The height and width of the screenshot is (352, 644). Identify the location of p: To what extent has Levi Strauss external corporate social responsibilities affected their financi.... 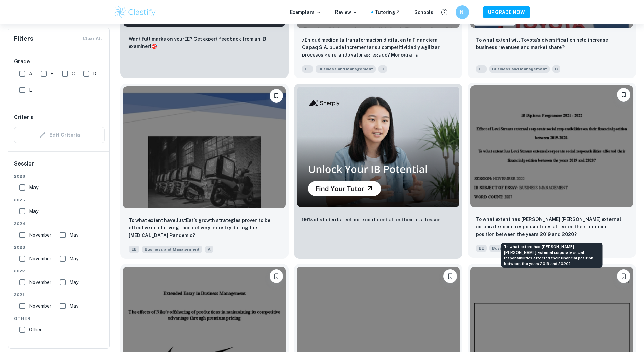
(552, 227).